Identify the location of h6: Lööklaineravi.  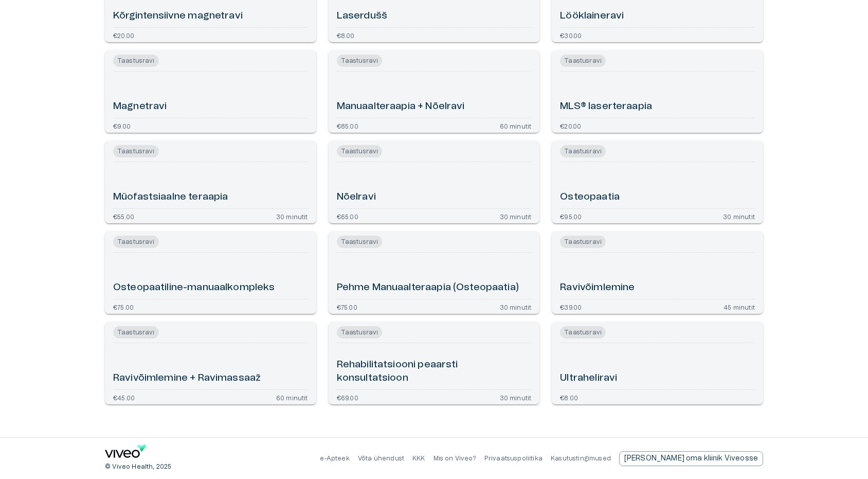
(592, 16).